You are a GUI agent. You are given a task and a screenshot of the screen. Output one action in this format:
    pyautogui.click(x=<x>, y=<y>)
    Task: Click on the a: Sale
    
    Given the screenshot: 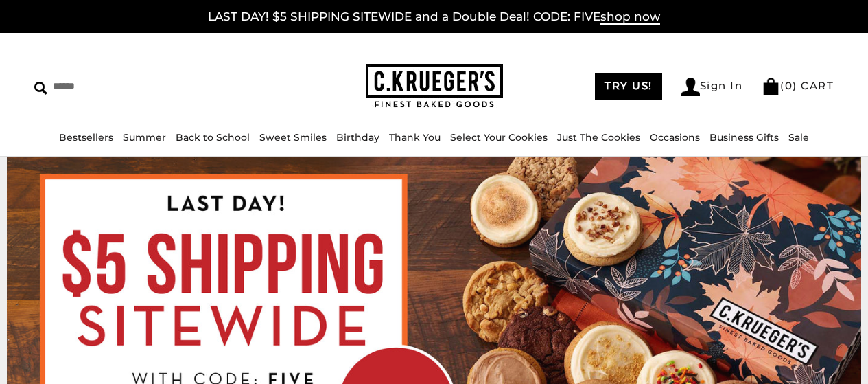 What is the action you would take?
    pyautogui.click(x=799, y=137)
    